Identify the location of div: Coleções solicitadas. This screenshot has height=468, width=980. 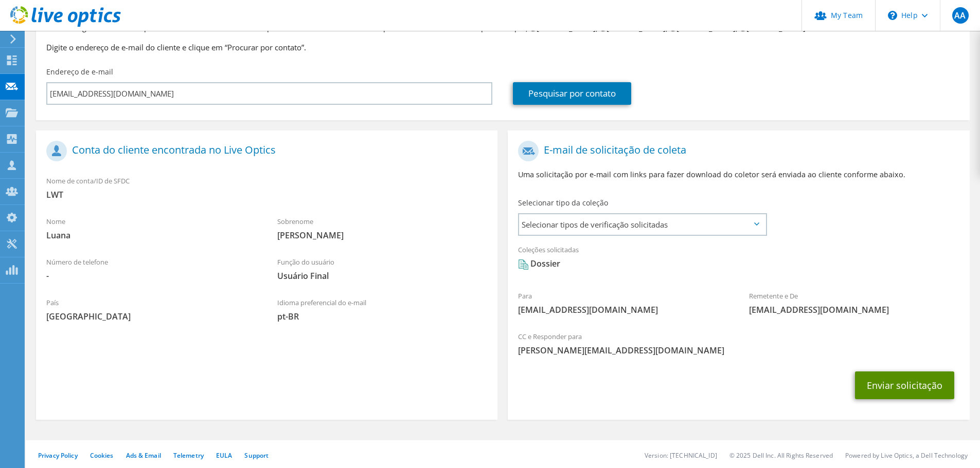
(738, 260).